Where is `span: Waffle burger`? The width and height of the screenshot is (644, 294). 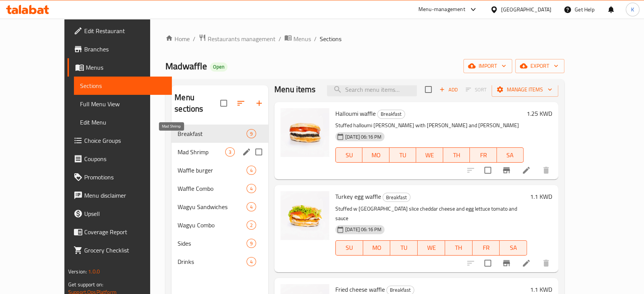
span: Waffle burger is located at coordinates (211, 170).